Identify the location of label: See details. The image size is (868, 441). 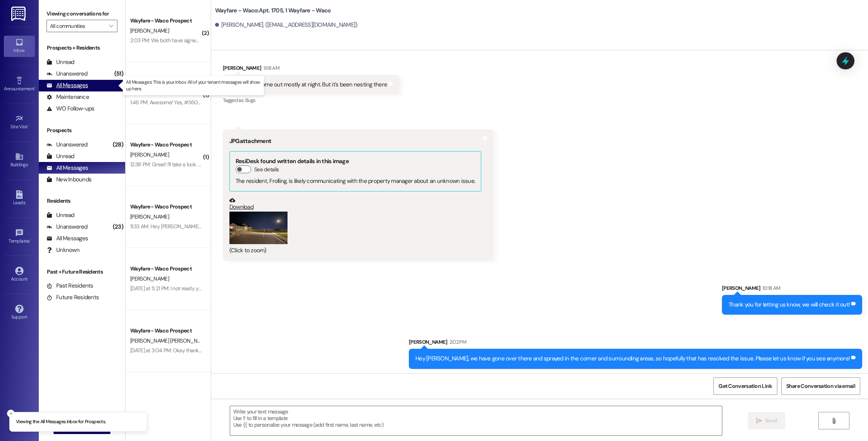
(266, 170).